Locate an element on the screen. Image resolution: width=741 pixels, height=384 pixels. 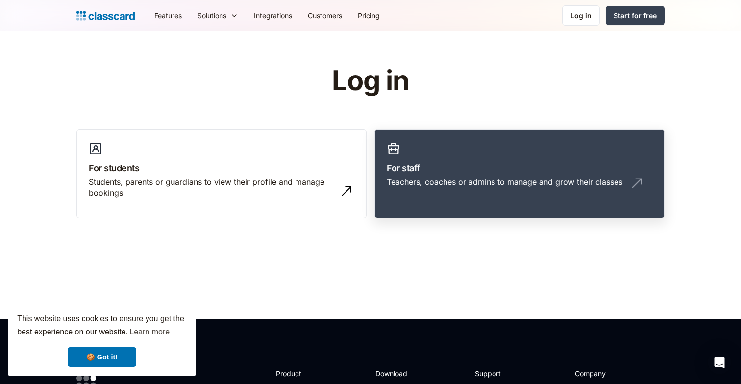
a: learn more about cookies is located at coordinates (149, 332).